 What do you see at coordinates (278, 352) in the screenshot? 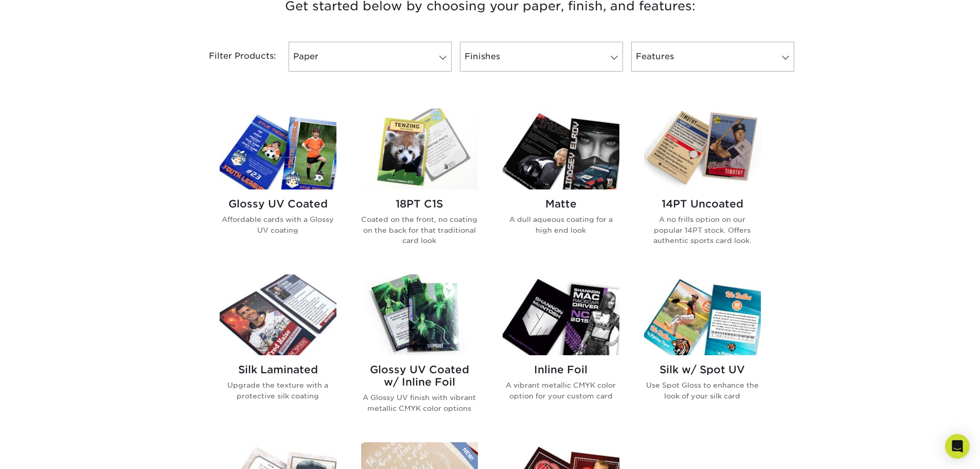
I see `a: Silk Laminated Trading Cards Silk Laminated Upgrade the texture with a protective silk coating` at bounding box center [278, 352].